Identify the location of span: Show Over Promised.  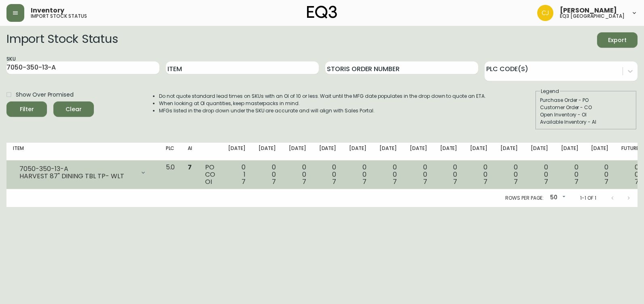
(45, 95).